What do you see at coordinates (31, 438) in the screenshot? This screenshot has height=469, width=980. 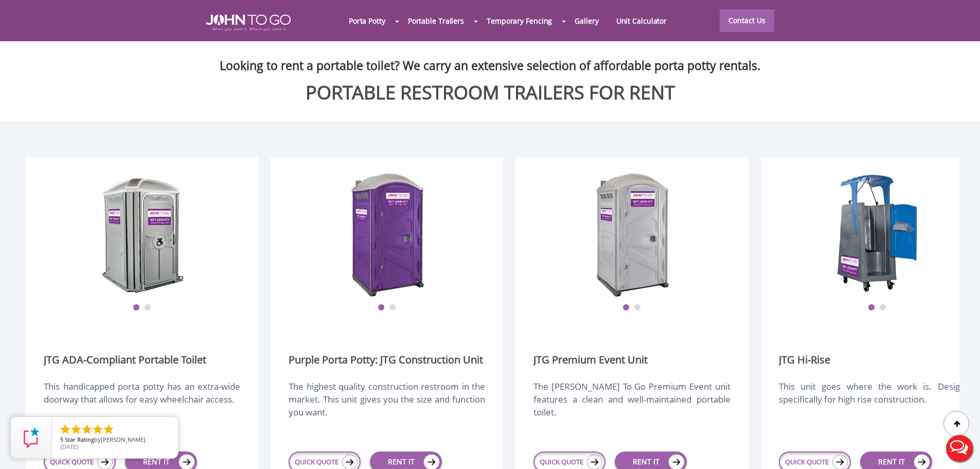 I see `img: Review Rating` at bounding box center [31, 438].